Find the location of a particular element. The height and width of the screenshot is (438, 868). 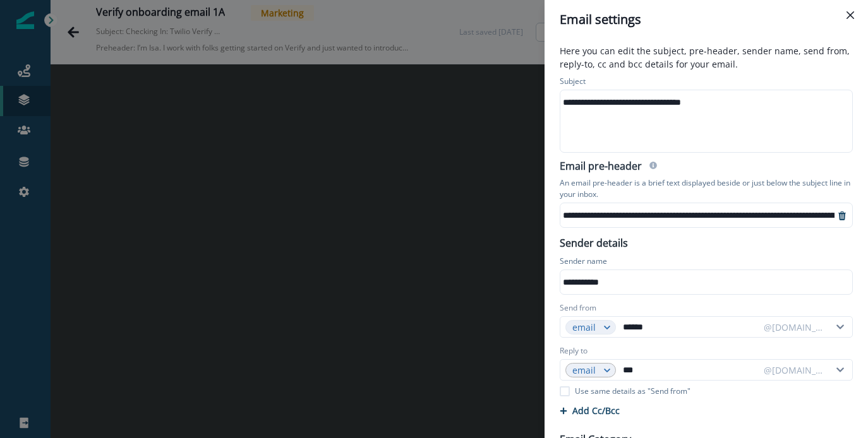

p: Subject is located at coordinates (573, 83).